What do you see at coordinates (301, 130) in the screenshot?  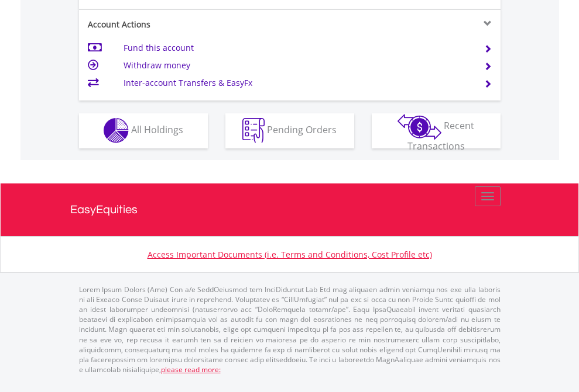 I see `span: Pending Orders` at bounding box center [301, 130].